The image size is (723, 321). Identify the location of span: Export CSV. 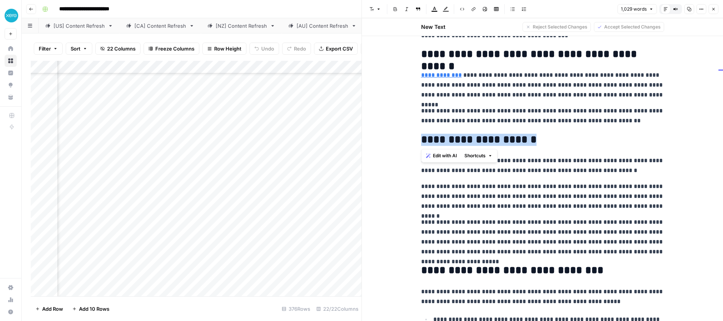
(339, 49).